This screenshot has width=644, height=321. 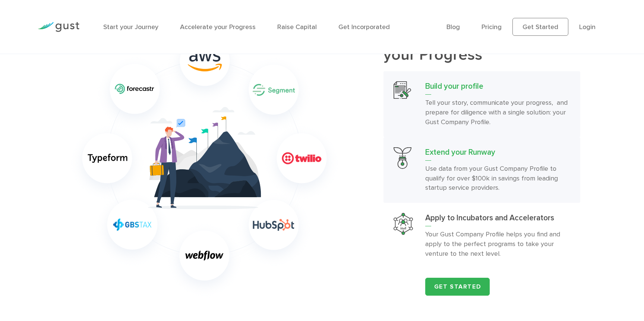 I want to click on a: Blog, so click(x=453, y=27).